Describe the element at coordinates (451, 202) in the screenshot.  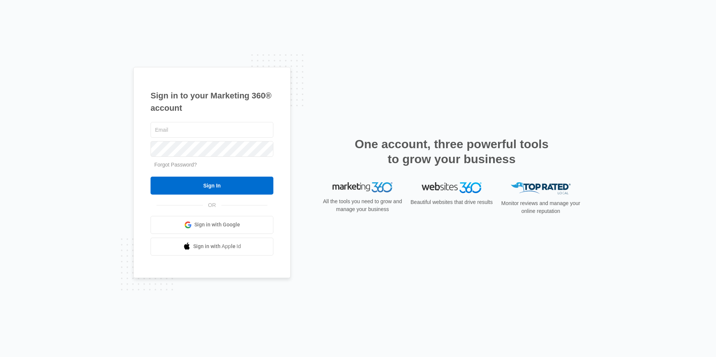
I see `p: Beautiful websites that drive results` at that location.